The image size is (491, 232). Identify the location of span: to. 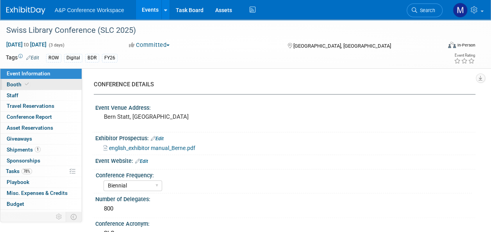
(26, 45).